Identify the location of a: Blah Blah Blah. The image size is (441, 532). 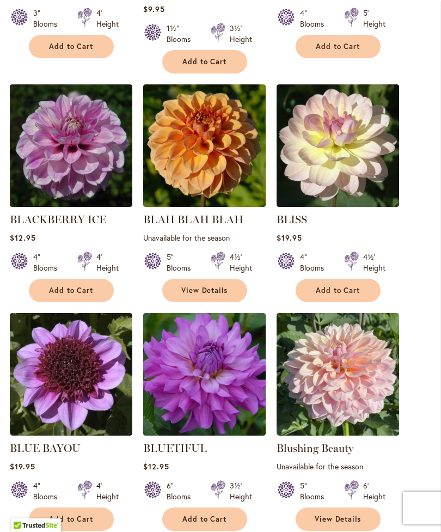
(204, 204).